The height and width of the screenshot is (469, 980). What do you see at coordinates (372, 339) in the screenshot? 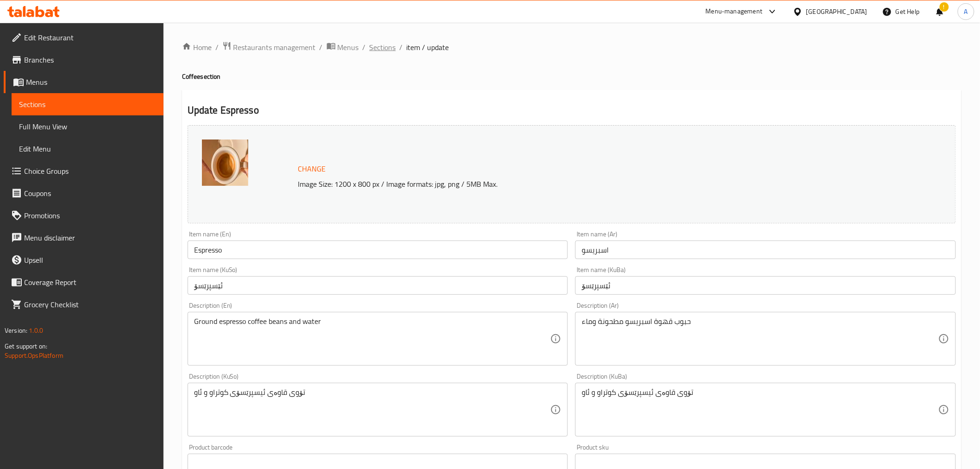
I see `textarea: Ground espresso coffee beans and water` at bounding box center [372, 339].